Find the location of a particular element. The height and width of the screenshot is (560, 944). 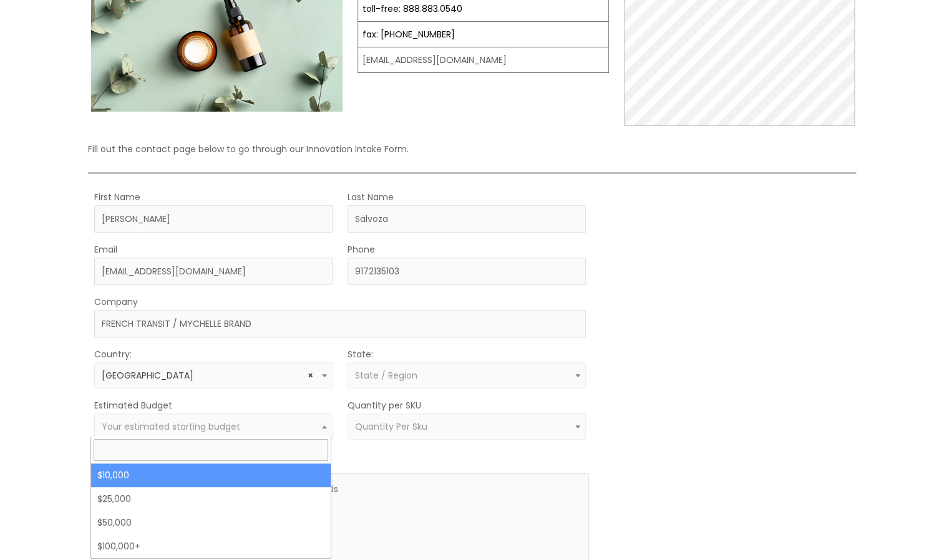

span: Your estimated starting budget is located at coordinates (171, 426).